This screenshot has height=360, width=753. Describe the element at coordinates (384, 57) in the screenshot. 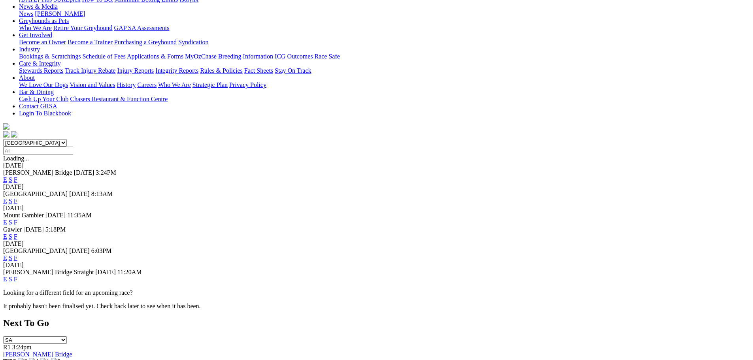

I see `div: Industry` at that location.